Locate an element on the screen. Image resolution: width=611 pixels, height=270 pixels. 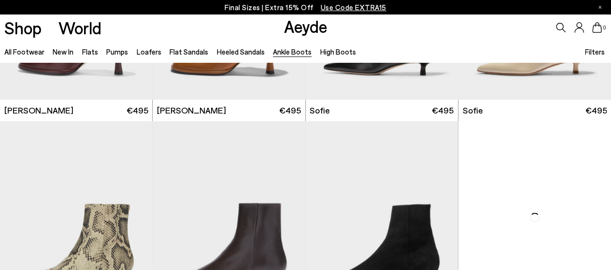
a: Pumps is located at coordinates (117, 52).